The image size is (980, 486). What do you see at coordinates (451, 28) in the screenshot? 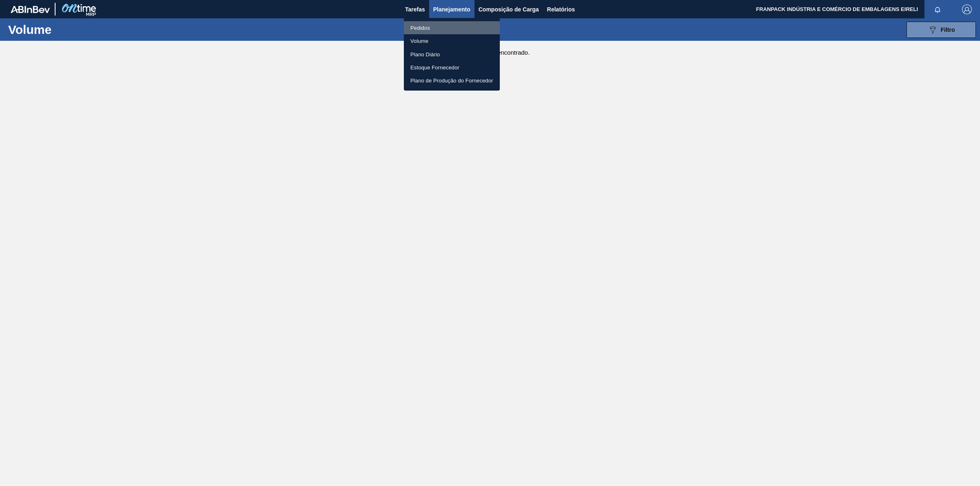
I see `a: Pedidos` at bounding box center [451, 28].